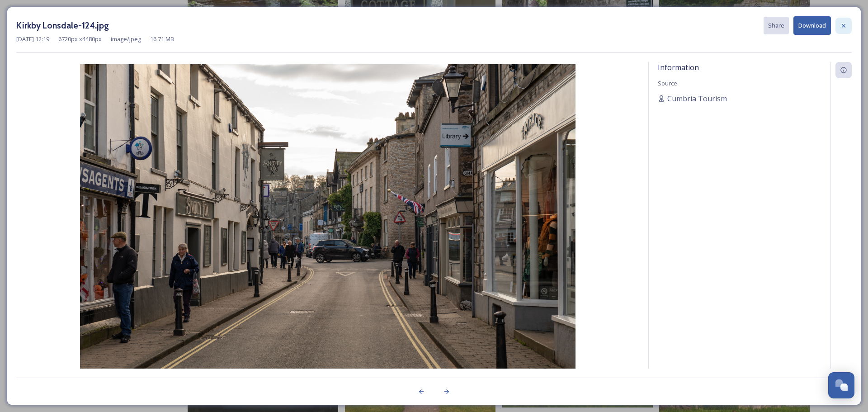 Image resolution: width=868 pixels, height=412 pixels. What do you see at coordinates (80, 39) in the screenshot?
I see `span: 6720 px x 4480 px` at bounding box center [80, 39].